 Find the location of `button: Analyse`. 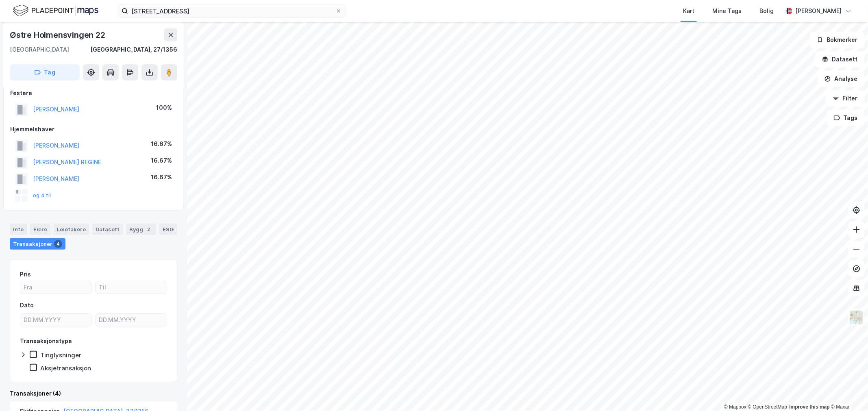

button: Analyse is located at coordinates (841, 79).